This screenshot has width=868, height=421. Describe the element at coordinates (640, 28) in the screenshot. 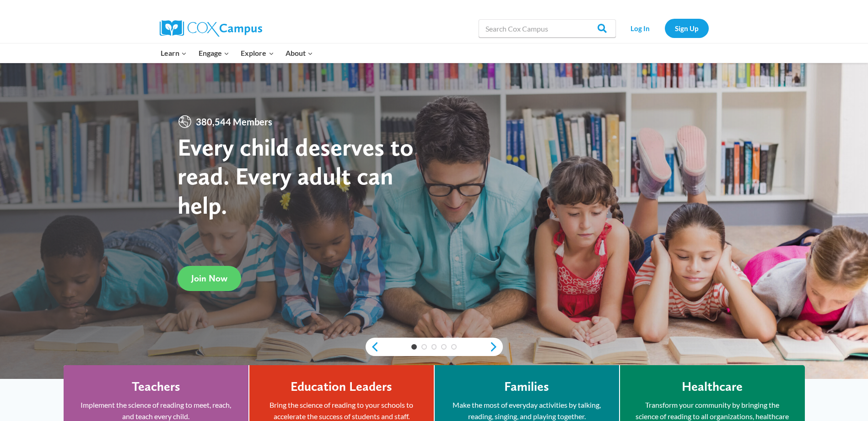

I see `a: Log In` at that location.